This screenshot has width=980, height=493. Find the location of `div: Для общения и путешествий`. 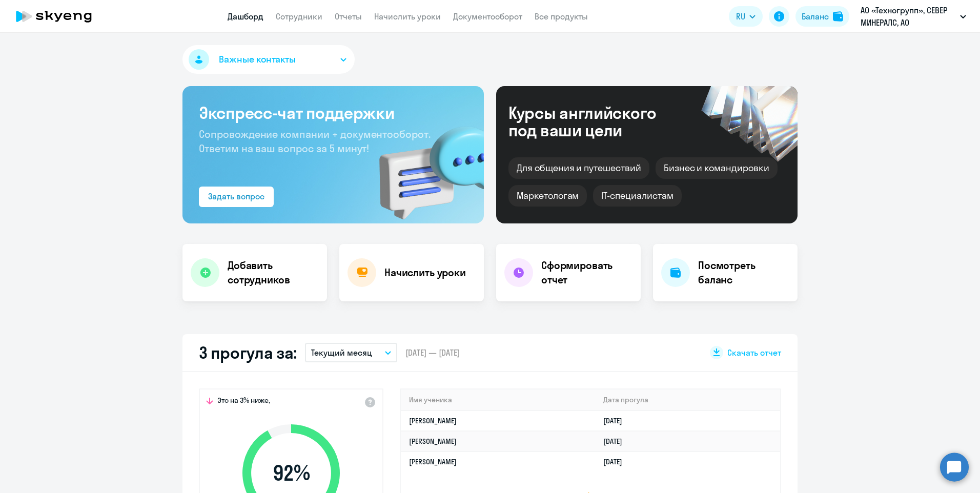

div: Для общения и путешествий is located at coordinates (579, 168).